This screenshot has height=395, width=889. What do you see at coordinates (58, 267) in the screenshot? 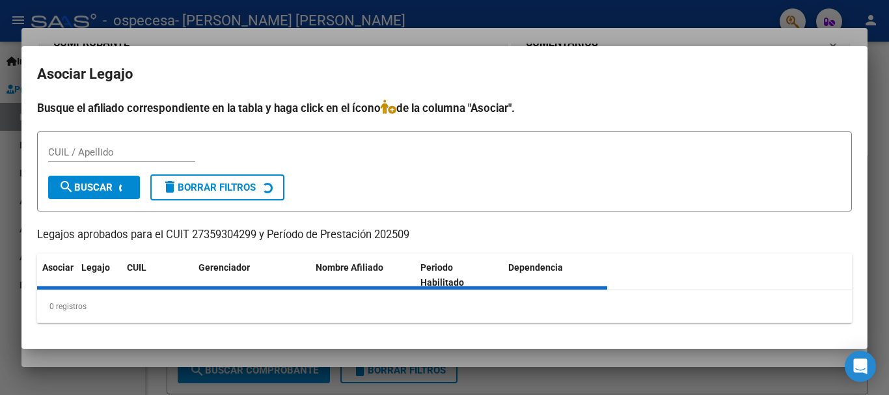
I see `span: Asociar` at bounding box center [58, 267].